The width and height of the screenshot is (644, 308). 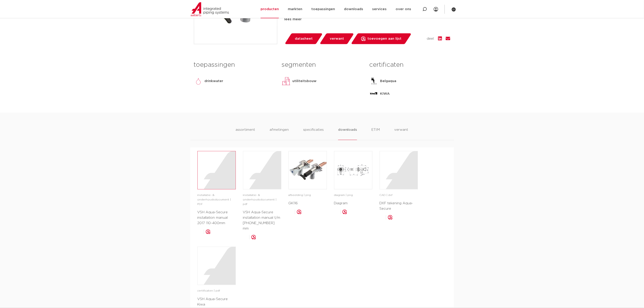 I want to click on div: lees meer, so click(x=368, y=19).